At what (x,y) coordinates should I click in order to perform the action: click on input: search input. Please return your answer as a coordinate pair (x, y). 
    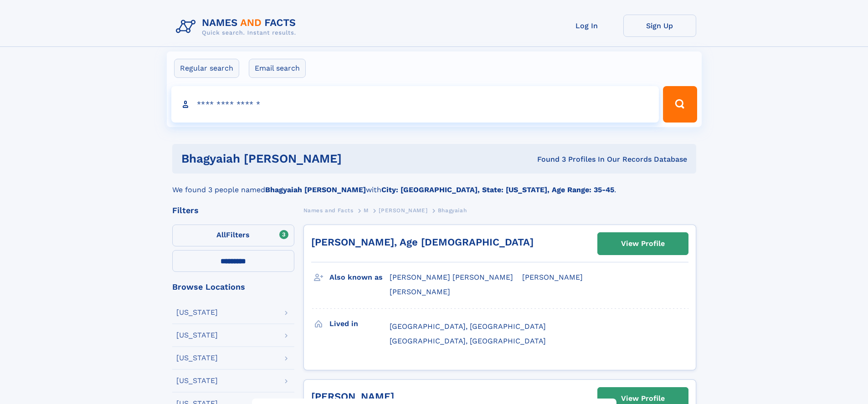
    Looking at the image, I should click on (415, 104).